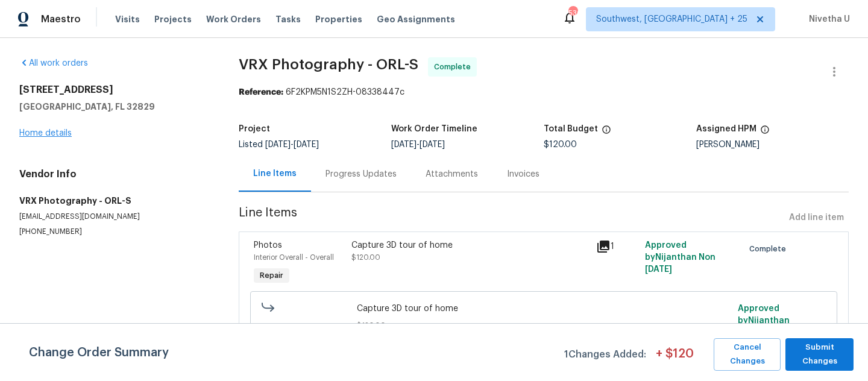  I want to click on span: Listed, so click(279, 144).